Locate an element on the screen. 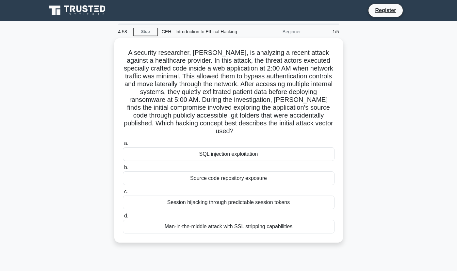 Image resolution: width=457 pixels, height=271 pixels. a: Stop is located at coordinates (145, 32).